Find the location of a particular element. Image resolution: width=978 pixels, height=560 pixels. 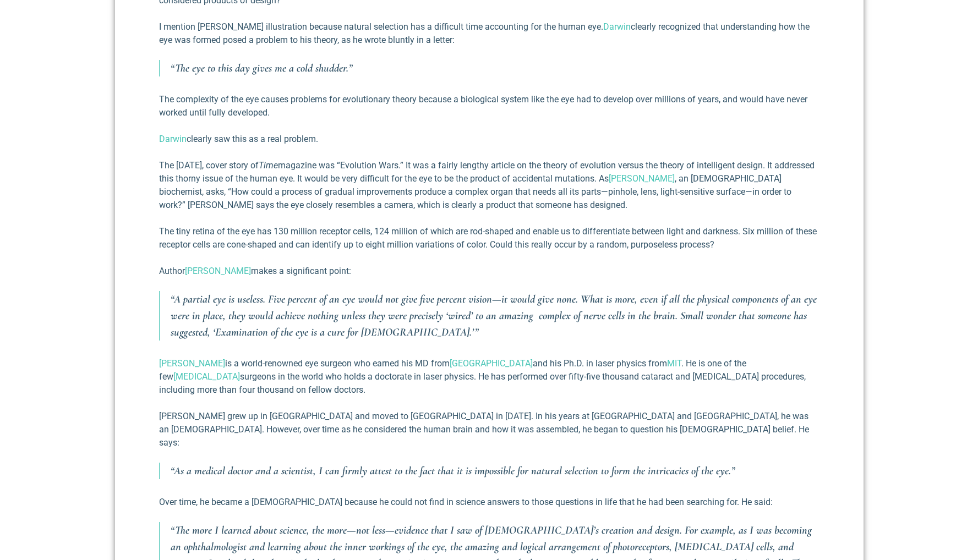

p: Author makes a significant point: is located at coordinates (489, 271).